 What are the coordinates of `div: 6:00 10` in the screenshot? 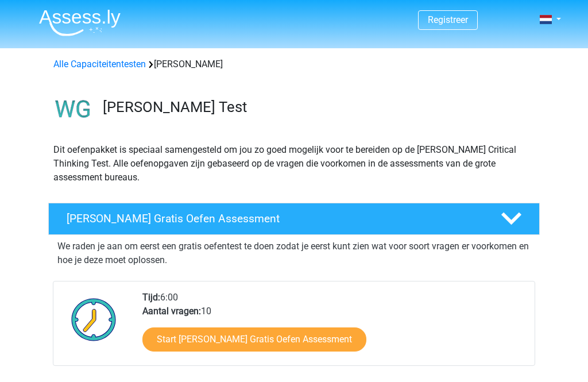 It's located at (333, 328).